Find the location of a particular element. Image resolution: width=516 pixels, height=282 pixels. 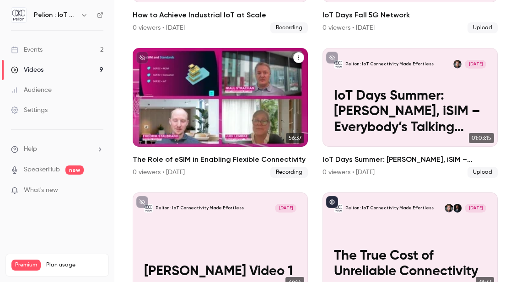

a: SpeakerHub is located at coordinates (42, 170).